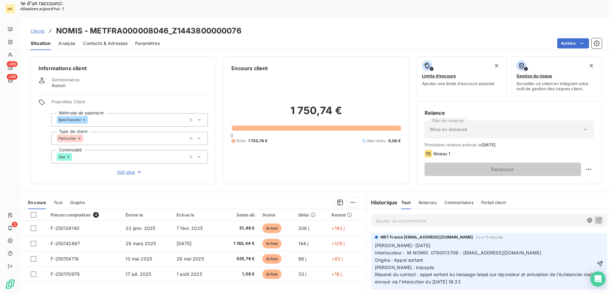 The height and width of the screenshot is (293, 612). I want to click on button: Relancer, so click(503, 169).